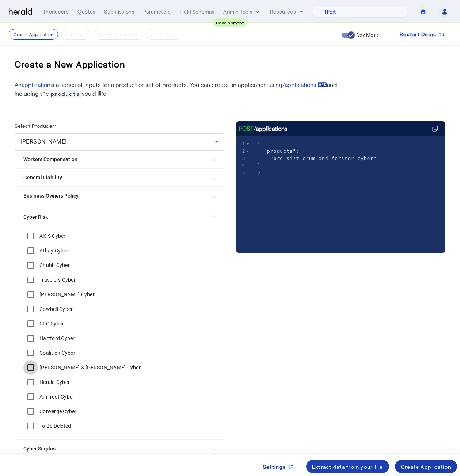 The image size is (460, 476). What do you see at coordinates (115, 217) in the screenshot?
I see `mat-panel-title: Cyber Risk` at bounding box center [115, 217].